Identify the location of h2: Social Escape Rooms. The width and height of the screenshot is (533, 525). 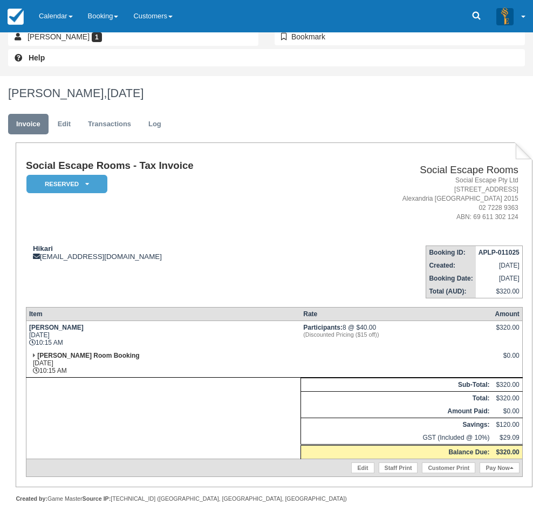
(416, 170).